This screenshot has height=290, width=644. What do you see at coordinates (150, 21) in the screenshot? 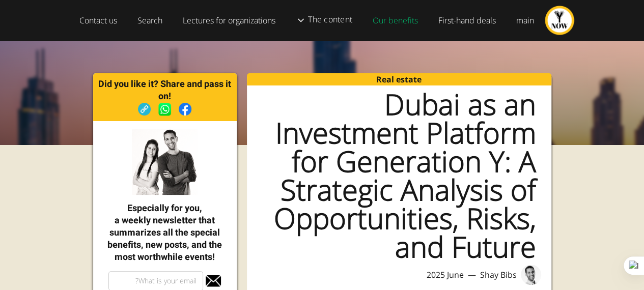
I see `font: Search` at bounding box center [150, 21].